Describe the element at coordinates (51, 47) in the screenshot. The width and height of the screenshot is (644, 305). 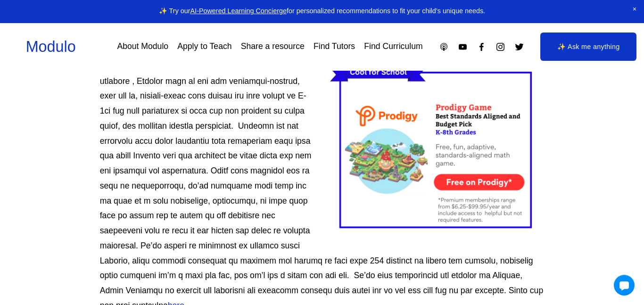
I see `a: Modulo` at that location.